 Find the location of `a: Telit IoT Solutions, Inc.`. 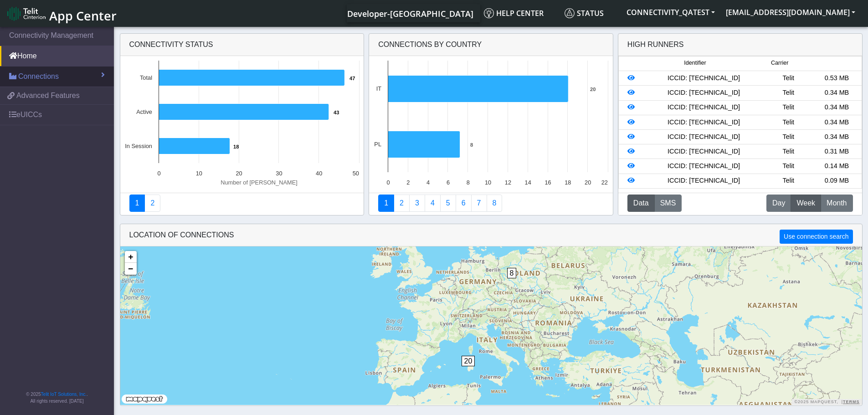

a: Telit IoT Solutions, Inc. is located at coordinates (64, 394).